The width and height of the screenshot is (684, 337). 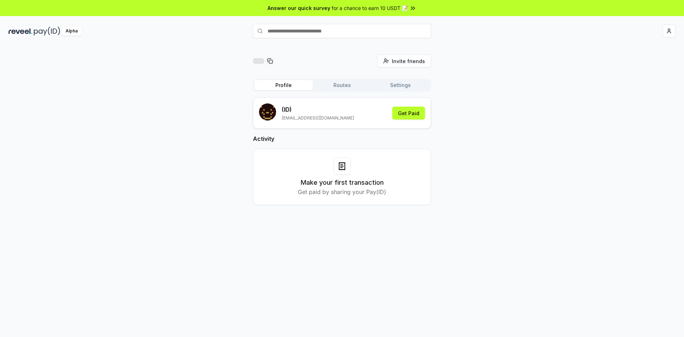 I want to click on span: for a chance to earn 10 USDT 📝, so click(x=370, y=8).